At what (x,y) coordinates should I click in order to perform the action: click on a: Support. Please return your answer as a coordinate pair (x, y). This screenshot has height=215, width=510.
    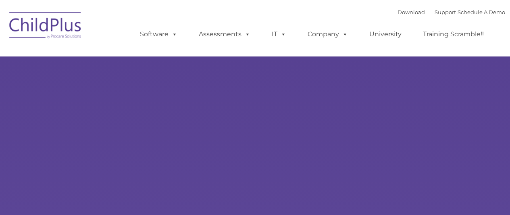
    Looking at the image, I should click on (445, 12).